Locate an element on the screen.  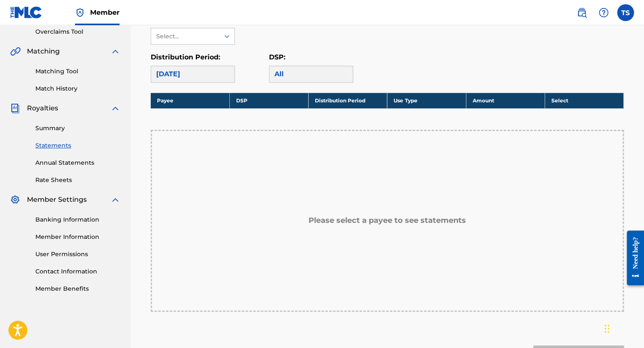
div: User Menu is located at coordinates (625, 13).